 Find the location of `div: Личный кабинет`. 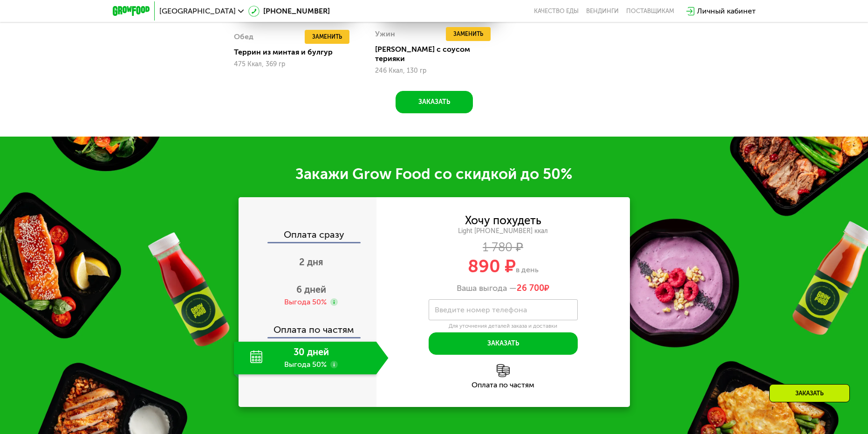

div: Личный кабинет is located at coordinates (727, 12).